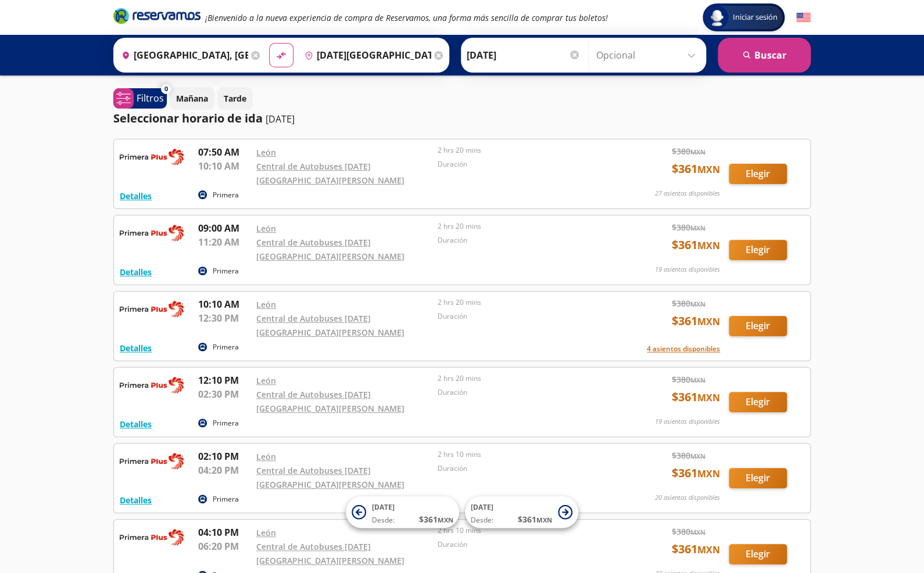  I want to click on p: 2 hrs 10 mins, so click(525, 455).